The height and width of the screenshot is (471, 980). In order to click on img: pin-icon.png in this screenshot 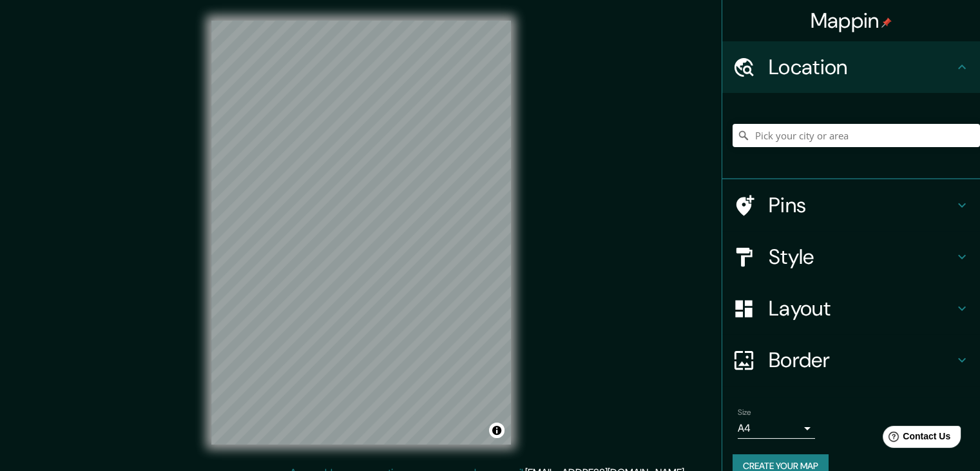, I will do `click(887, 23)`.